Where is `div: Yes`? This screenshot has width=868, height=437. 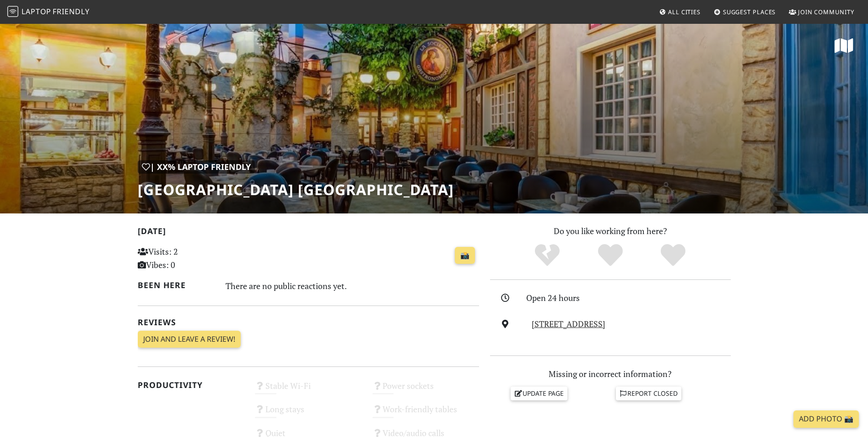 div: Yes is located at coordinates (611, 255).